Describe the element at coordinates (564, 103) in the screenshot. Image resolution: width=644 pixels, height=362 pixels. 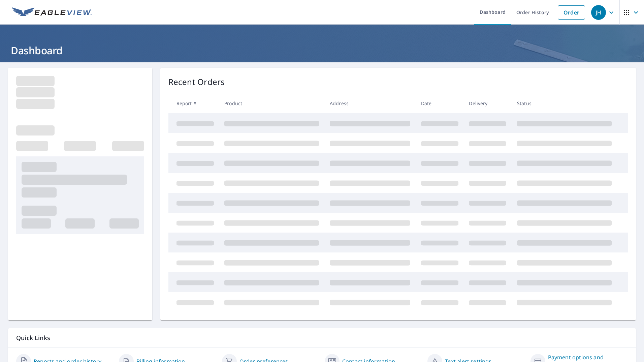
I see `th: Status` at that location.